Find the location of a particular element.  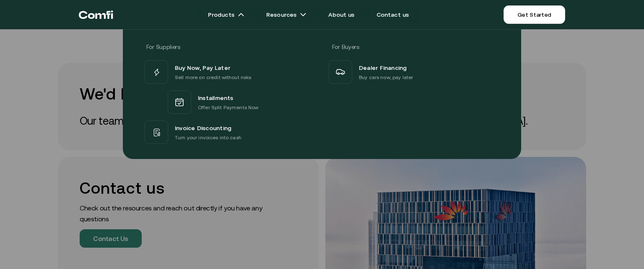

a: Invoice DiscountingTurn your invoices into cash is located at coordinates (229, 133).